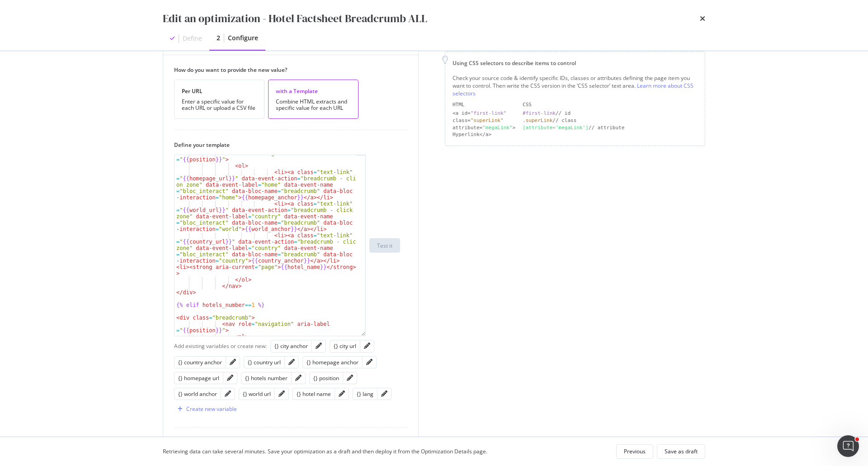 This screenshot has height=466, width=868. I want to click on div: // class, so click(610, 121).